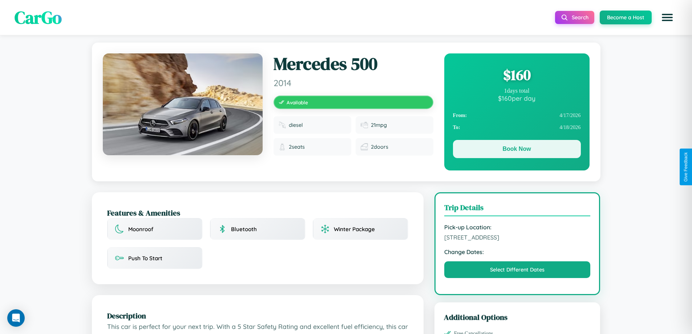 This screenshot has width=692, height=334. What do you see at coordinates (282, 125) in the screenshot?
I see `img: Fuel type` at bounding box center [282, 125].